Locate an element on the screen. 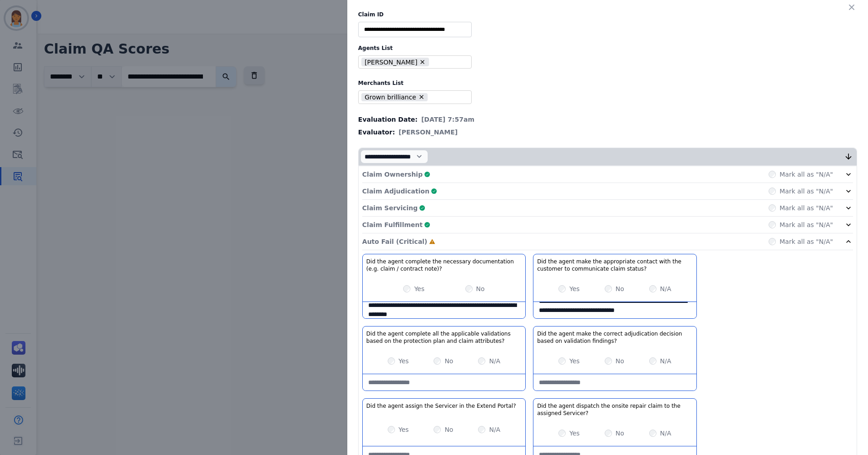  h3: Did the agent make the correct adjudication decision based on validation findings? is located at coordinates (615, 338).